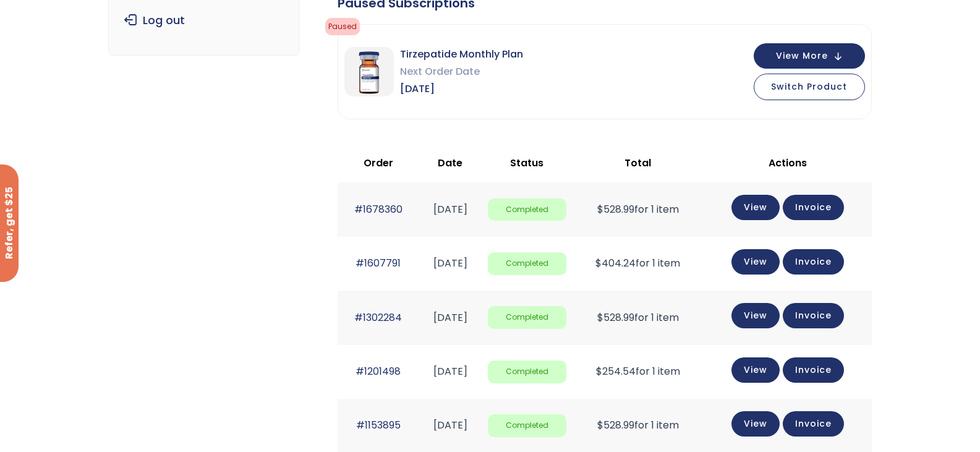 The image size is (980, 452). Describe the element at coordinates (616, 371) in the screenshot. I see `span: 254.54` at that location.